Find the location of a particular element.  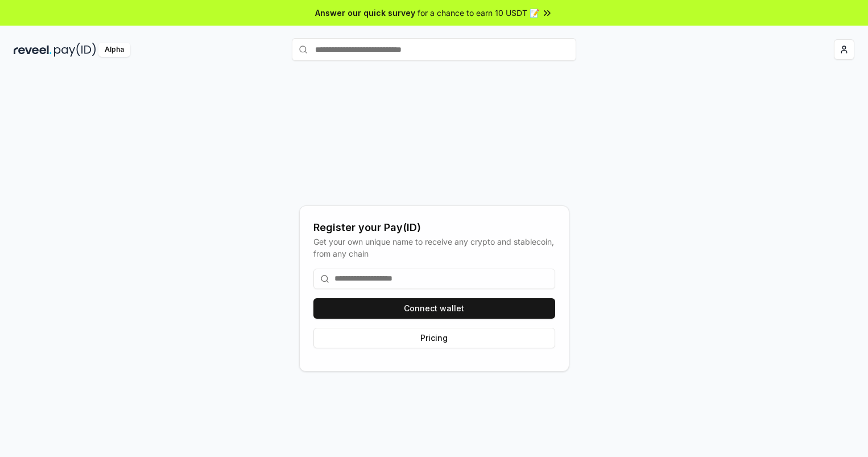

img: reveel_dark is located at coordinates (32, 50).